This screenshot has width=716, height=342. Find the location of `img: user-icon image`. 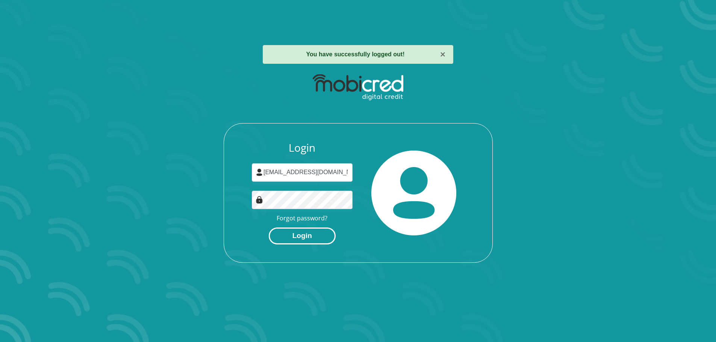

img: user-icon image is located at coordinates (259, 172).